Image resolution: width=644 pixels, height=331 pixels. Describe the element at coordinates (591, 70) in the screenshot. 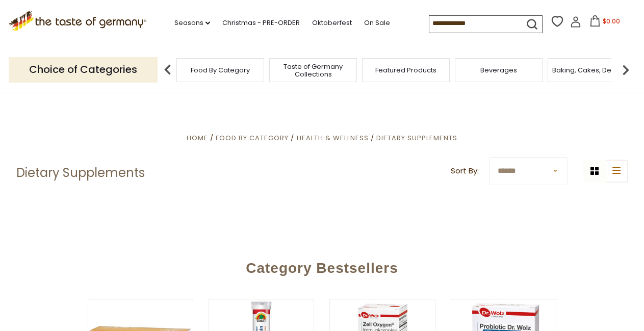

I see `span: Baking, Cakes, Desserts` at that location.